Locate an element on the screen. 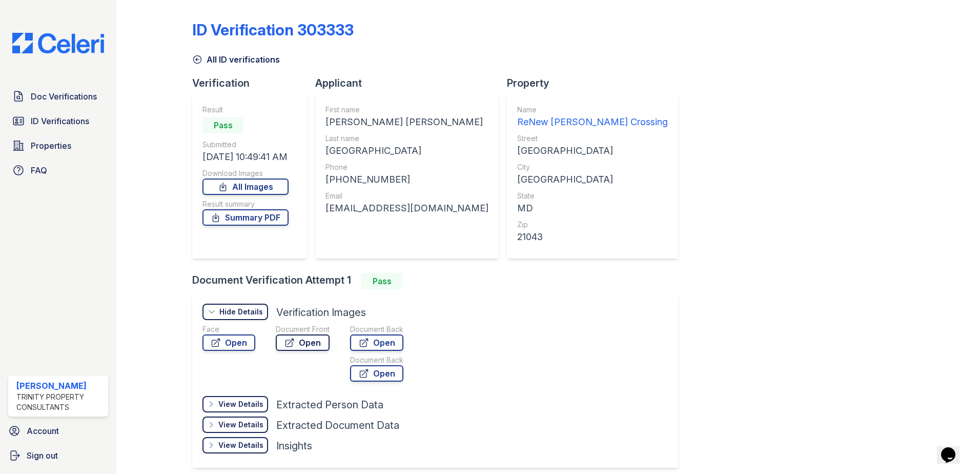 This screenshot has width=980, height=474. div: Extracted Document Data is located at coordinates (338, 425).